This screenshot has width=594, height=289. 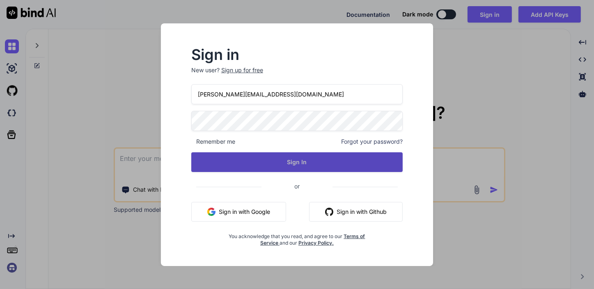 What do you see at coordinates (297, 186) in the screenshot?
I see `span: or` at bounding box center [297, 186].